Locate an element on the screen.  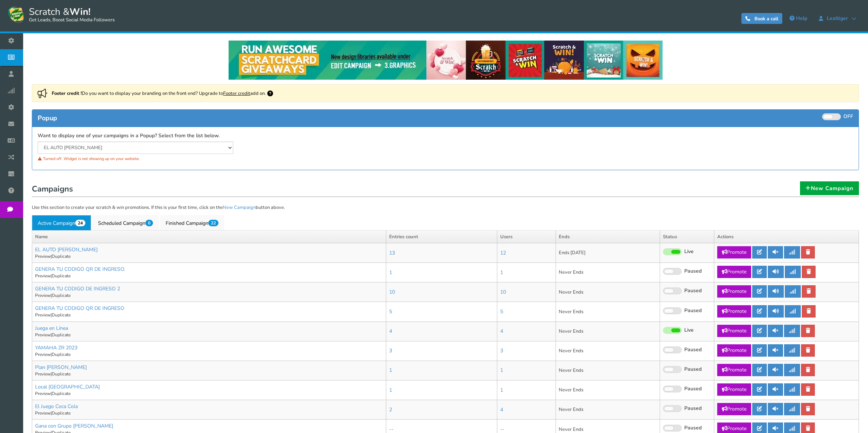
th: Name is located at coordinates (209, 237).